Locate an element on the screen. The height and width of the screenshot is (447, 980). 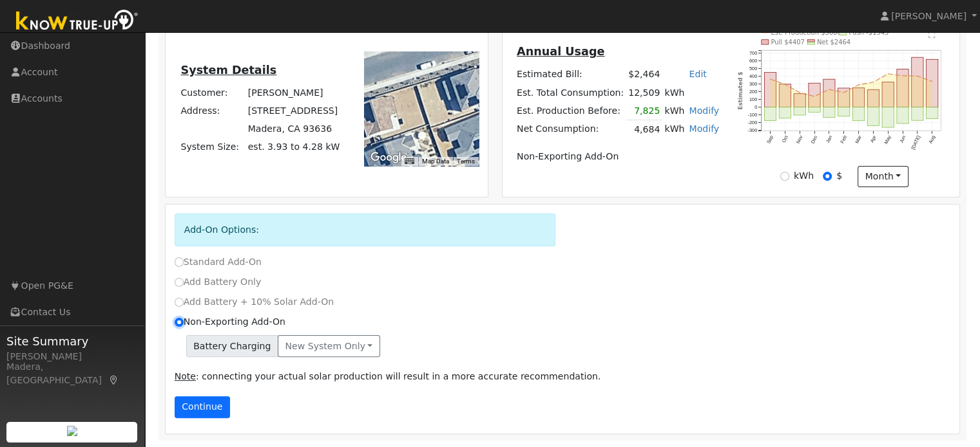
text: Apr is located at coordinates (873, 139).